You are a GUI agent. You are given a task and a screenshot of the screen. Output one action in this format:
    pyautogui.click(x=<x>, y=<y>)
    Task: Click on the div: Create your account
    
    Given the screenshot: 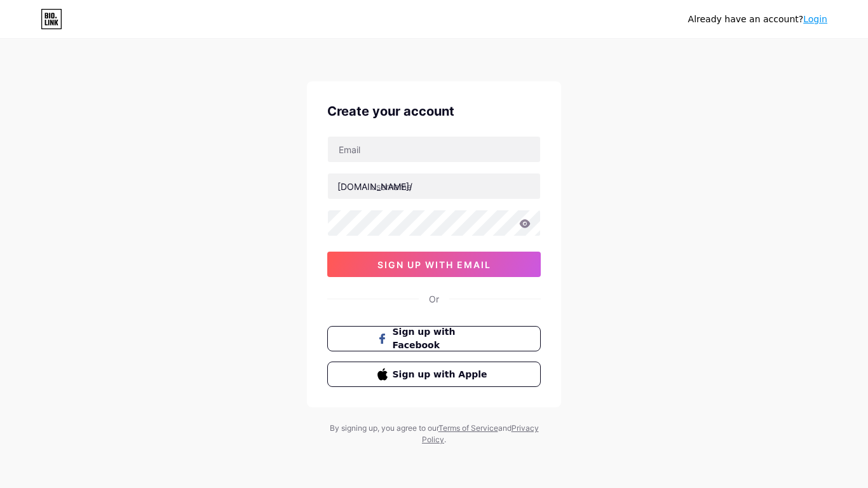 What is the action you would take?
    pyautogui.click(x=434, y=111)
    